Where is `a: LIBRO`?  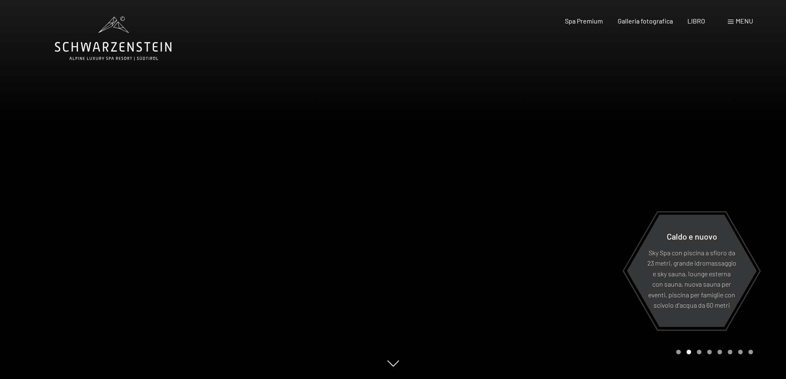 a: LIBRO is located at coordinates (696, 21).